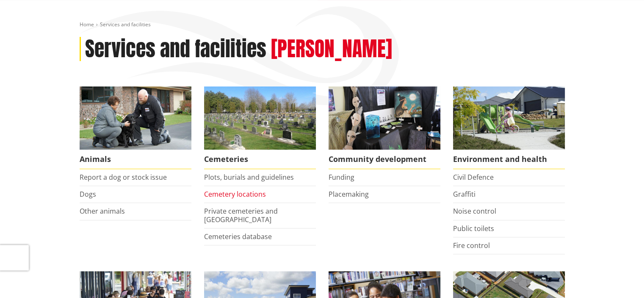 The width and height of the screenshot is (644, 298). Describe the element at coordinates (475, 211) in the screenshot. I see `a: Noise control` at that location.